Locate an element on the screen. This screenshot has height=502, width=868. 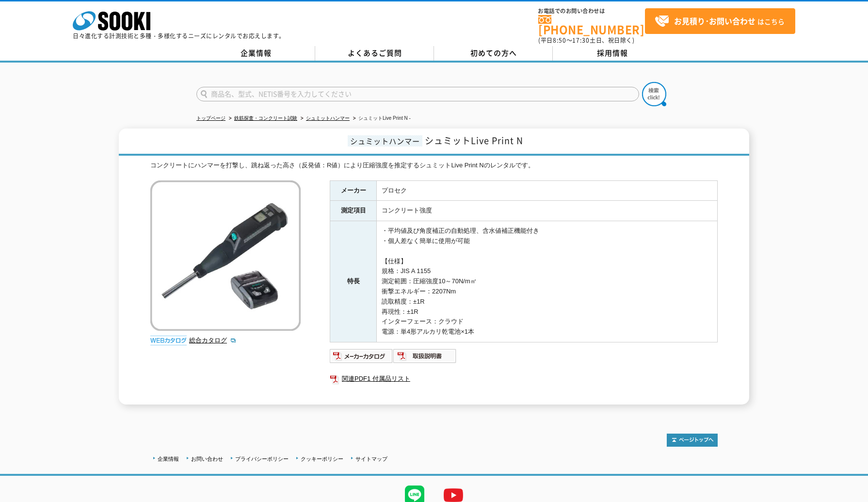
p: 日々進化する計測技術と多種・多様化するニーズにレンタルでお応えします。 is located at coordinates (179, 36).